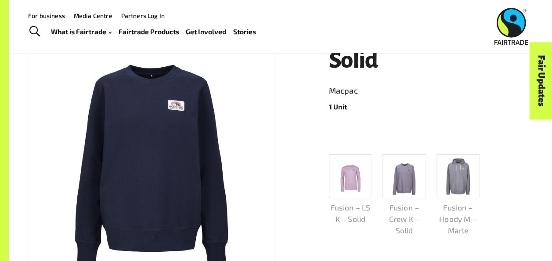  I want to click on a: Get Involved, so click(206, 32).